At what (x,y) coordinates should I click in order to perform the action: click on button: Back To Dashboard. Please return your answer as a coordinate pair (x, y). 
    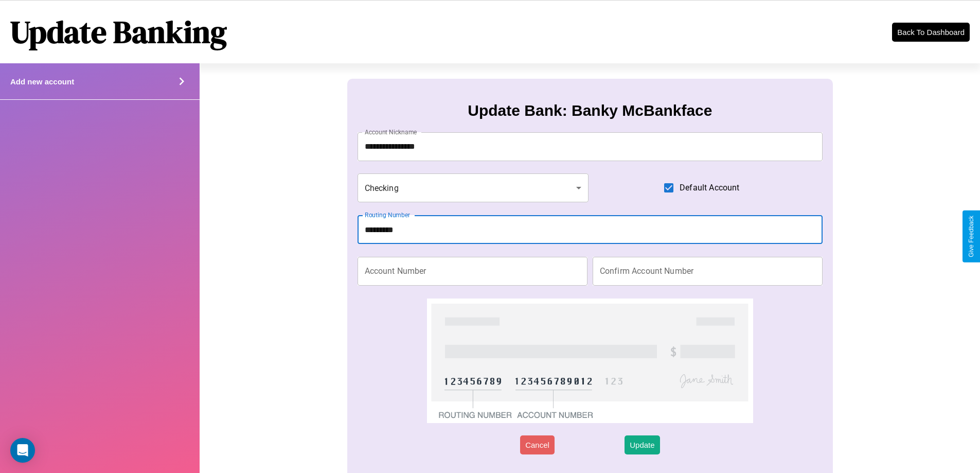
    Looking at the image, I should click on (931, 32).